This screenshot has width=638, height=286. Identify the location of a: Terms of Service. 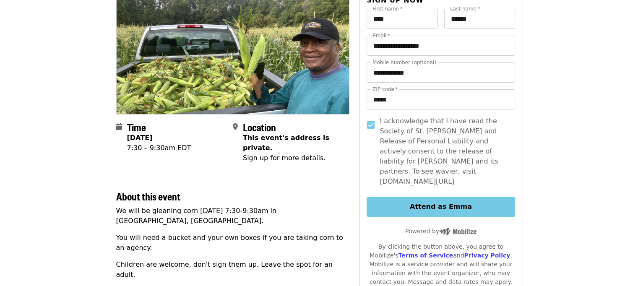
(425, 255).